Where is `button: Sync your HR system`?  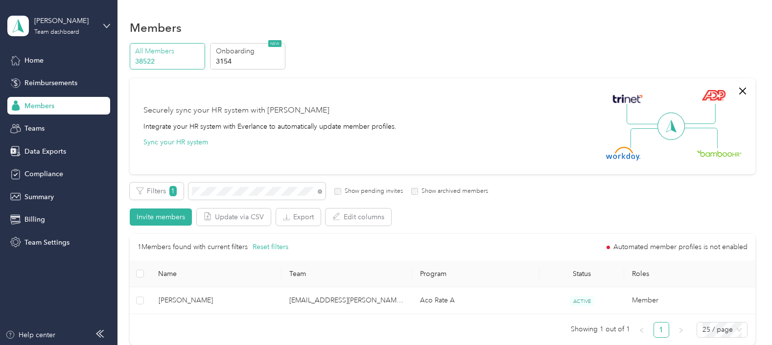
button: Sync your HR system is located at coordinates (176, 142).